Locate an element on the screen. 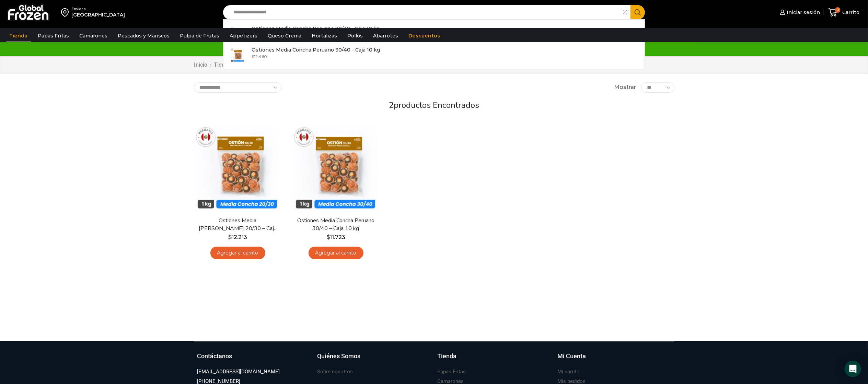  a: Agregar al carrito: “Ostiones Media Concha Peruano 30/40 - Caja 10 kg” is located at coordinates (336, 253).